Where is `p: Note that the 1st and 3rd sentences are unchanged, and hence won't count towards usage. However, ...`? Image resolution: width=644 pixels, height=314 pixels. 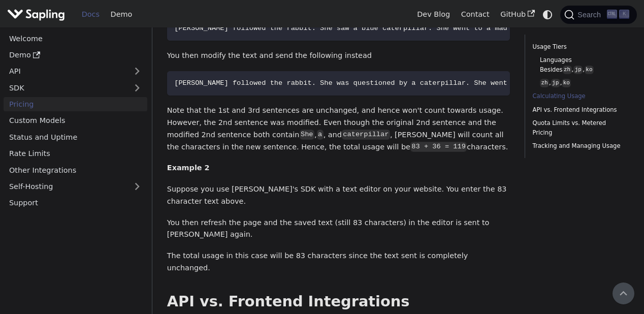
p: Note that the 1st and 3rd sentences are unchanged, and hence won't count towards usage. However, ... is located at coordinates (339, 129).